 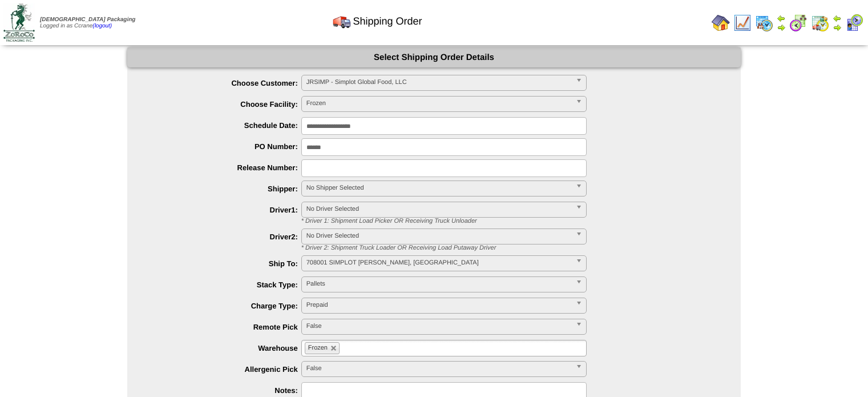 I want to click on img: truck.gif, so click(x=342, y=21).